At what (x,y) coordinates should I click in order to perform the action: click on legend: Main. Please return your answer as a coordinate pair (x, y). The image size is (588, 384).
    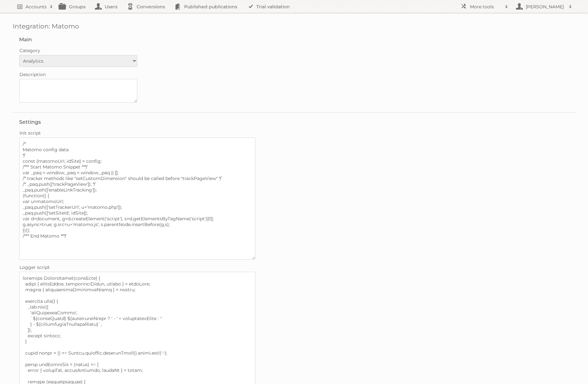
    Looking at the image, I should click on (26, 39).